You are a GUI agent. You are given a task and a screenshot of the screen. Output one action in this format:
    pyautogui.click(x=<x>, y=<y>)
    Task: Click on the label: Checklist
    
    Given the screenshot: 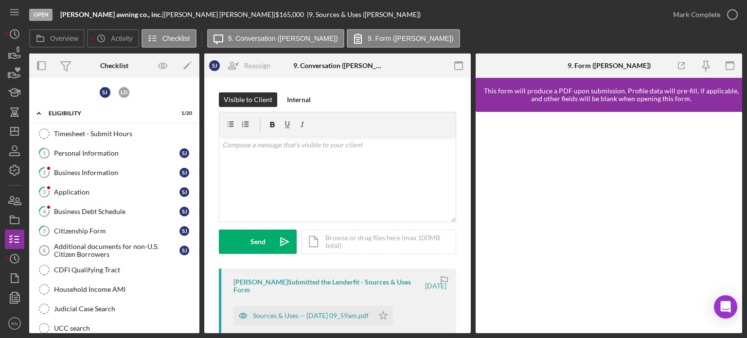 What is the action you would take?
    pyautogui.click(x=176, y=38)
    